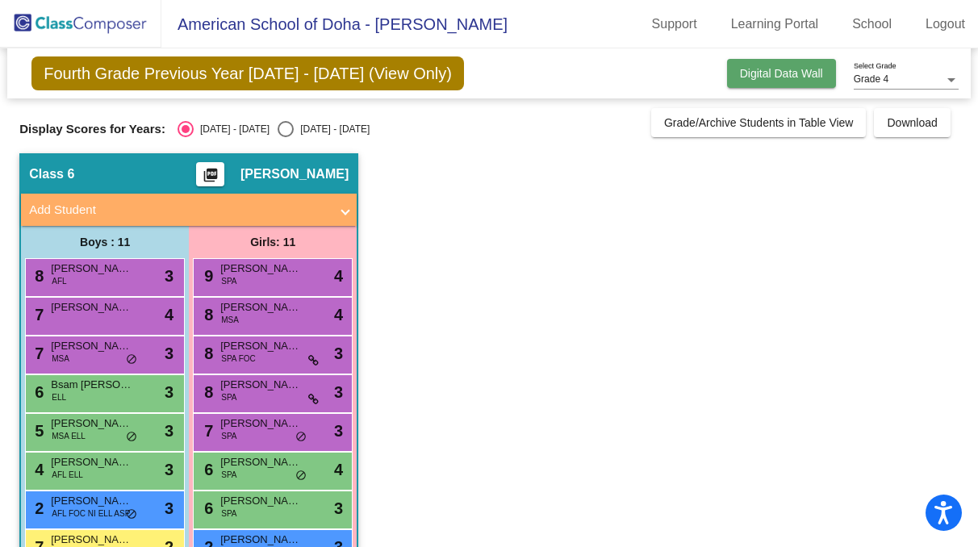 The height and width of the screenshot is (547, 978). What do you see at coordinates (781, 73) in the screenshot?
I see `span: Digital Data Wall` at bounding box center [781, 73].